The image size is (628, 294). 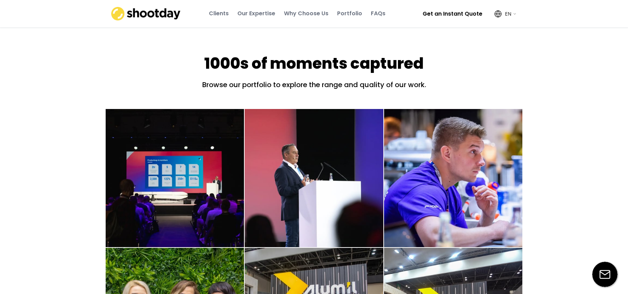 What do you see at coordinates (306, 14) in the screenshot?
I see `div: Why Choose Us` at bounding box center [306, 14].